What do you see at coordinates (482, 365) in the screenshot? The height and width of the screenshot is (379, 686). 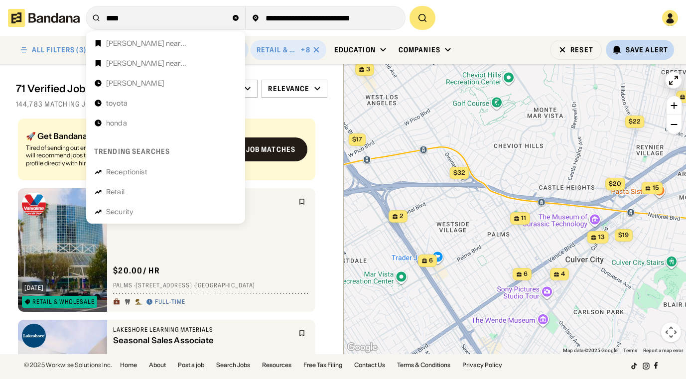 I see `a: Privacy Policy` at bounding box center [482, 365].